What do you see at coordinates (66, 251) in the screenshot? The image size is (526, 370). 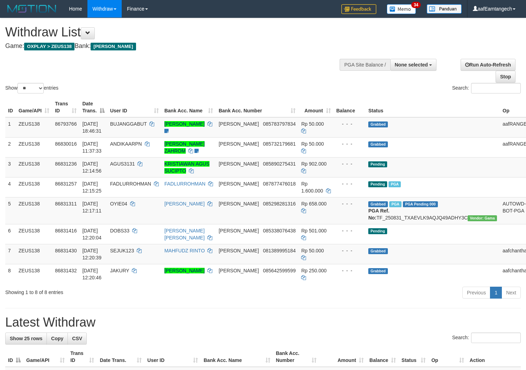 I see `span: 86831430` at bounding box center [66, 251].